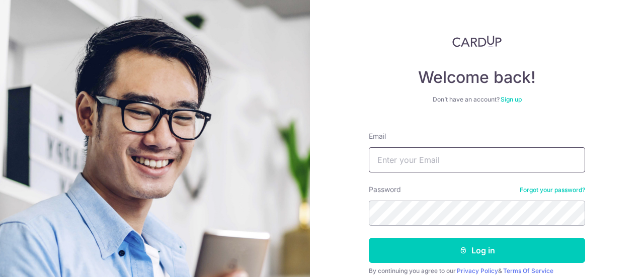 This screenshot has height=277, width=644. I want to click on input: Enter your Email, so click(477, 160).